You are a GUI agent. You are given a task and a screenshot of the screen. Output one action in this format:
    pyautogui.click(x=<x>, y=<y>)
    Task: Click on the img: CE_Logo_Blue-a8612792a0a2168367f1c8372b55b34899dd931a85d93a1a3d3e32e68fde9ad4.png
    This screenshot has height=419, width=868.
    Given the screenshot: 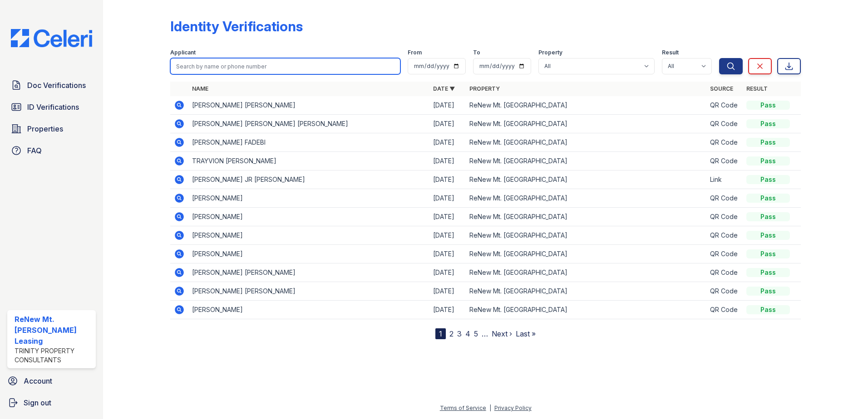 What is the action you would take?
    pyautogui.click(x=52, y=38)
    